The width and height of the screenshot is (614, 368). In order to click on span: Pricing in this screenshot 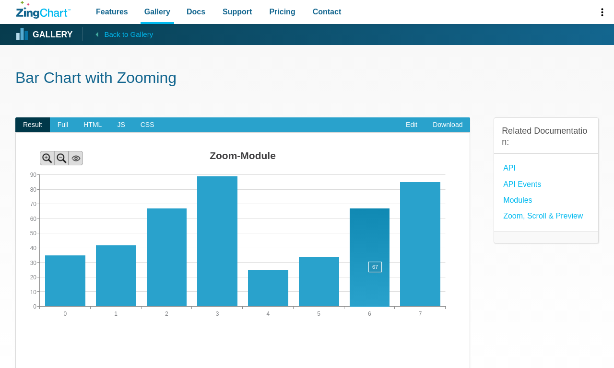, I will do `click(282, 12)`.